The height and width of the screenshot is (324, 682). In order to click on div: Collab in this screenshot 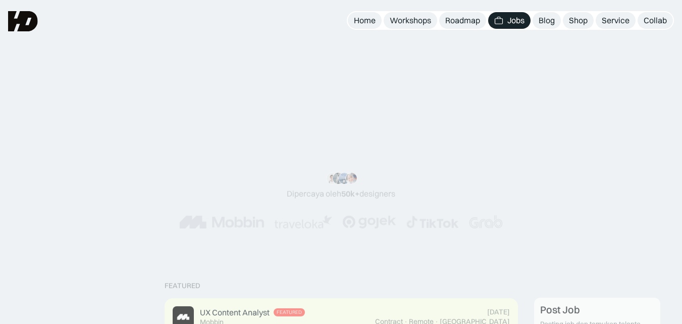, I will do `click(656, 20)`.